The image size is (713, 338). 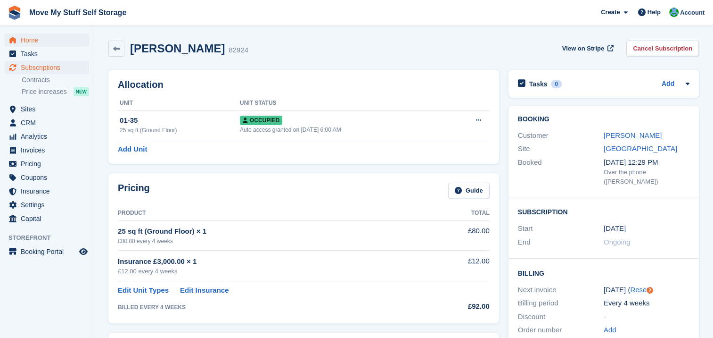 I want to click on th: Product, so click(x=273, y=213).